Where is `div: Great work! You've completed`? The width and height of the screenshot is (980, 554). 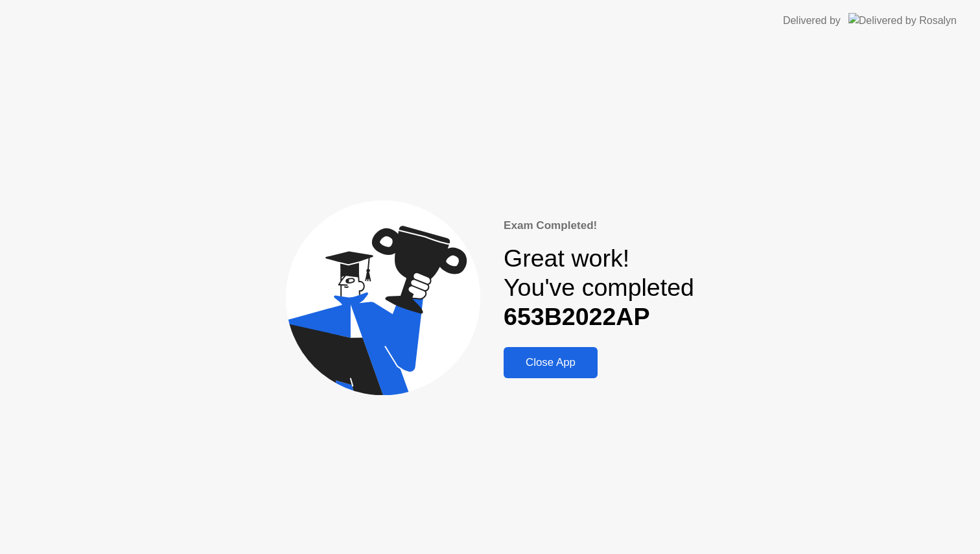 div: Great work! You've completed is located at coordinates (599, 287).